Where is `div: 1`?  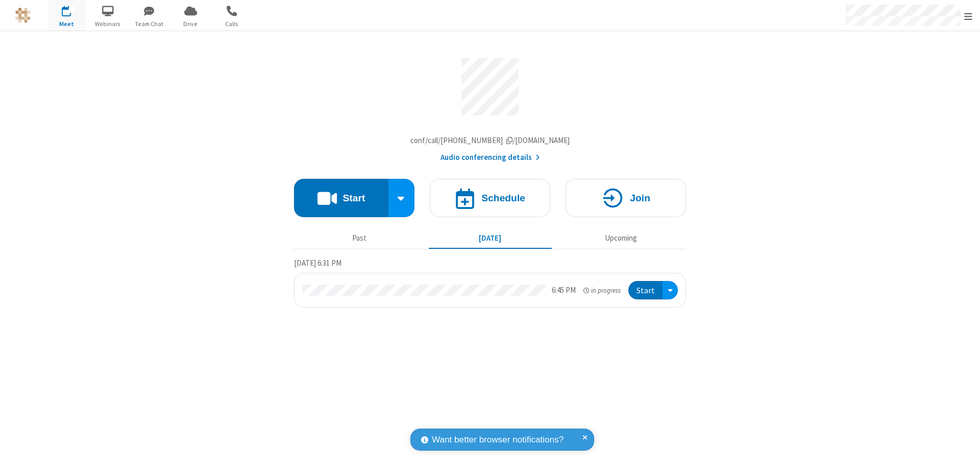
div: 1 is located at coordinates (72, 9).